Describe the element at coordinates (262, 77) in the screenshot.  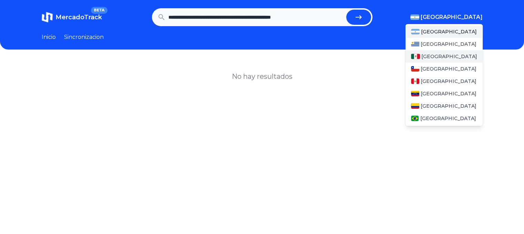
I see `h1: No hay resultados` at that location.